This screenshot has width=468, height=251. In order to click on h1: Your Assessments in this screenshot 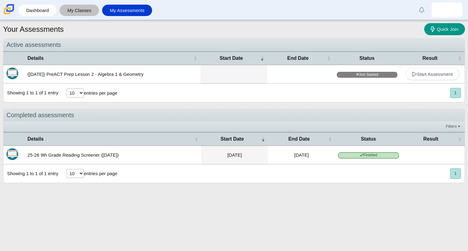, I will do `click(33, 29)`.